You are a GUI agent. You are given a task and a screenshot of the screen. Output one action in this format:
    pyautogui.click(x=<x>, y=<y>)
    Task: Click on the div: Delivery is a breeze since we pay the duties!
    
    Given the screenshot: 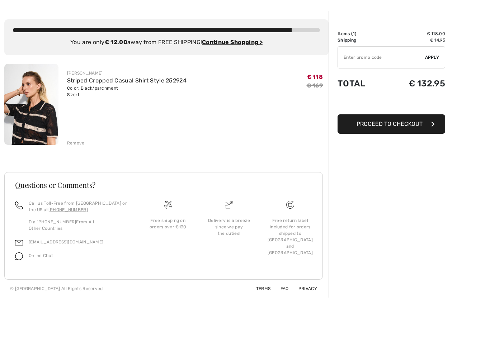 What is the action you would take?
    pyautogui.click(x=229, y=227)
    